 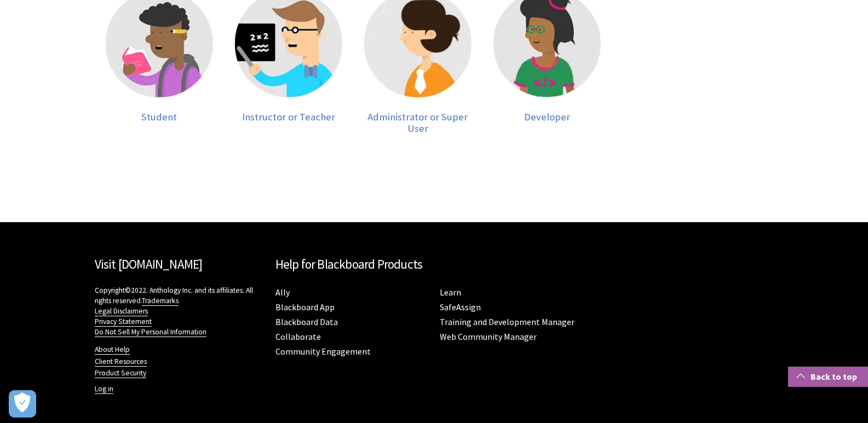 What do you see at coordinates (121, 362) in the screenshot?
I see `a: Client Resources` at bounding box center [121, 362].